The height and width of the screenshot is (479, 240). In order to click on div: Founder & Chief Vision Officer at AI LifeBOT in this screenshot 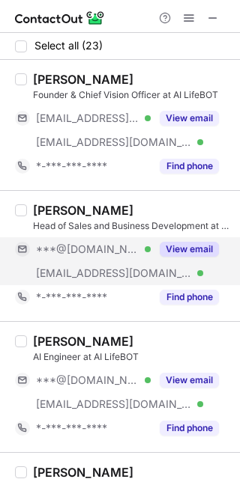, I will do `click(132, 95)`.